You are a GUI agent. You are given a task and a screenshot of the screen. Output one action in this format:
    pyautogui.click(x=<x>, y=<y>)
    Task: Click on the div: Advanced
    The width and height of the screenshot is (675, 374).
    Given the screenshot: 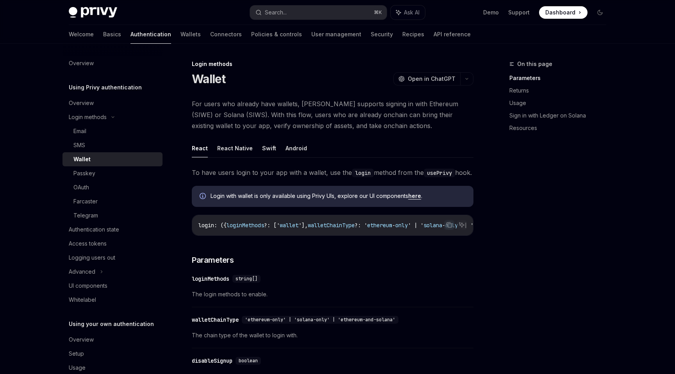 What is the action you would take?
    pyautogui.click(x=82, y=272)
    